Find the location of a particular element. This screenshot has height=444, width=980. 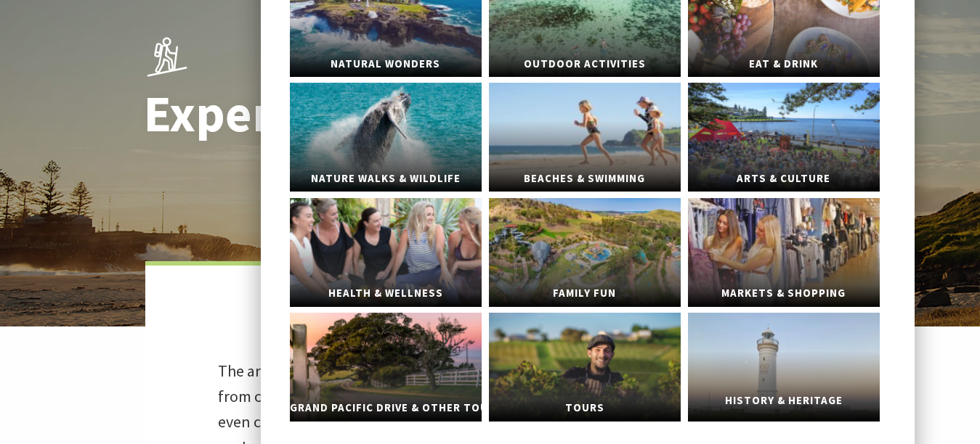

span: Health & Wellness is located at coordinates (385, 294).